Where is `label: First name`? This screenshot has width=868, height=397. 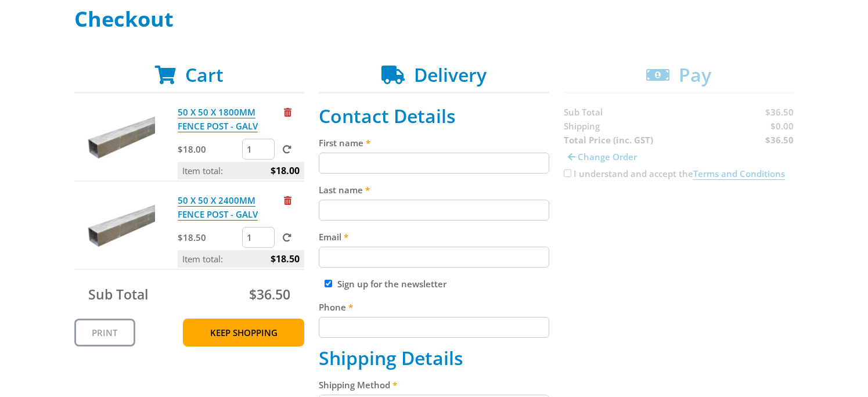 label: First name is located at coordinates (434, 143).